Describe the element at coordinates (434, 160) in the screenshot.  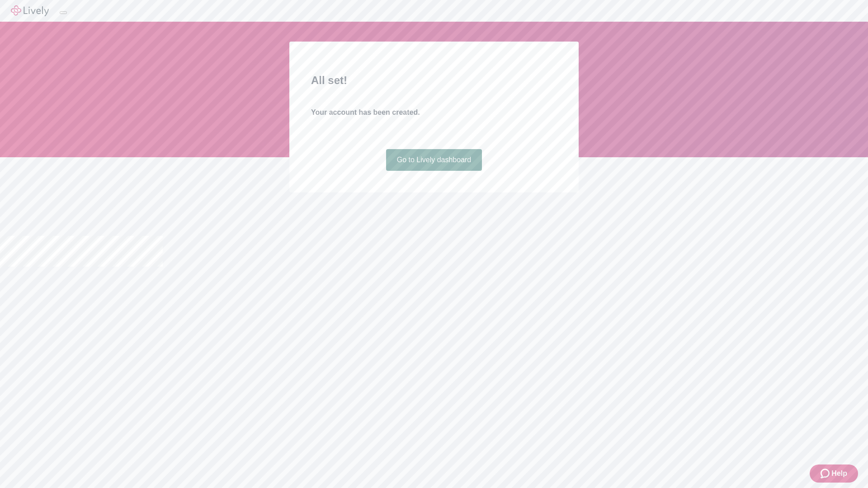
I see `a: Go to Lively dashboard` at that location.